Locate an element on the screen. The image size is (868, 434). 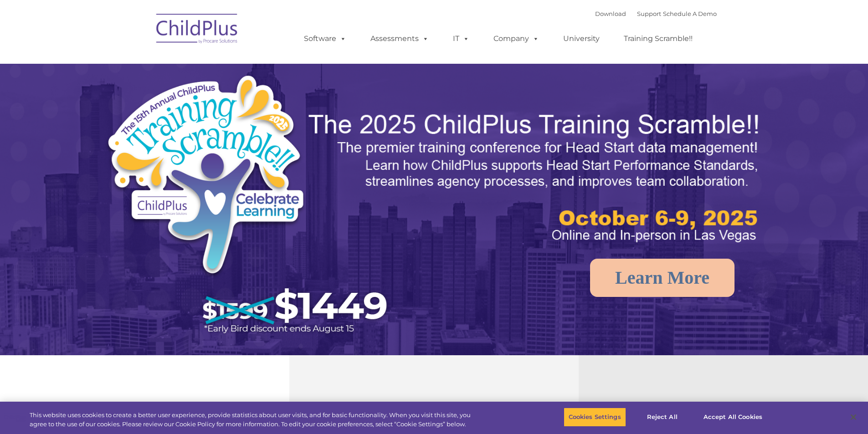
a: IT is located at coordinates (461, 38).